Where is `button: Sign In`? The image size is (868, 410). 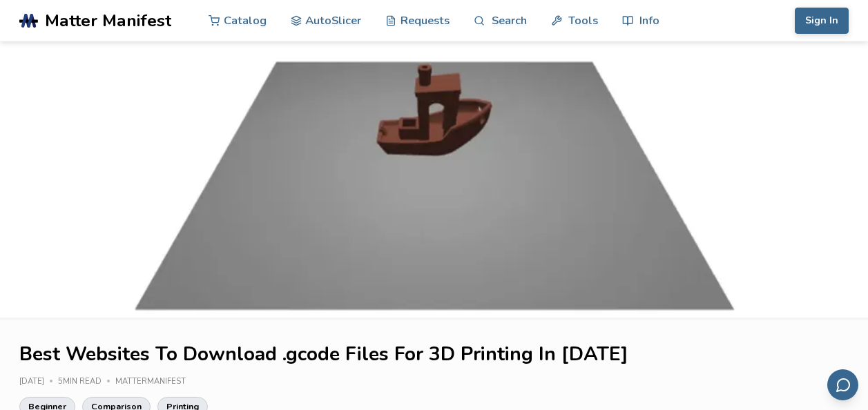
button: Sign In is located at coordinates (822, 21).